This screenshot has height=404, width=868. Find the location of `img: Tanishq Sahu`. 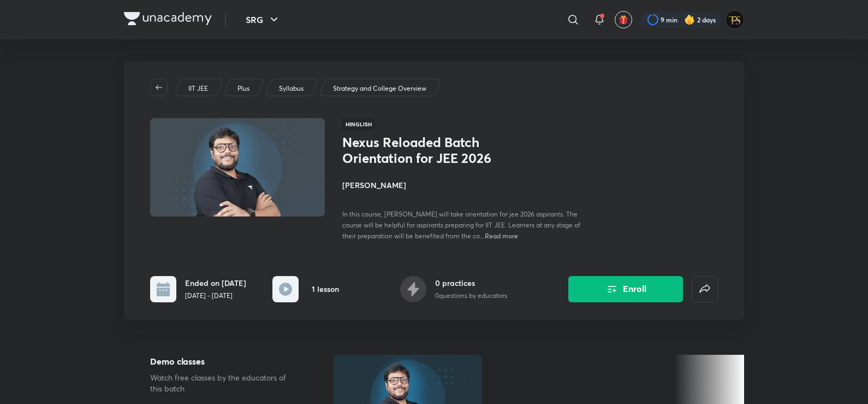

img: Tanishq Sahu is located at coordinates (735, 20).